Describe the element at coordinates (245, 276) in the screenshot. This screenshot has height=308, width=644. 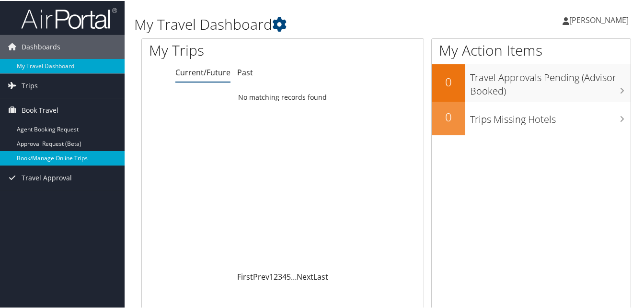
I see `a: First` at that location.